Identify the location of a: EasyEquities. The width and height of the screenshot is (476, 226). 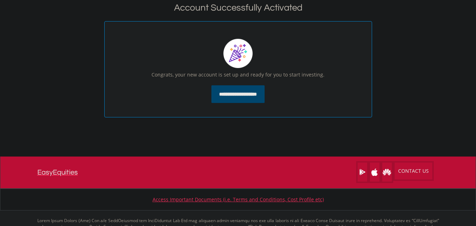
(57, 172).